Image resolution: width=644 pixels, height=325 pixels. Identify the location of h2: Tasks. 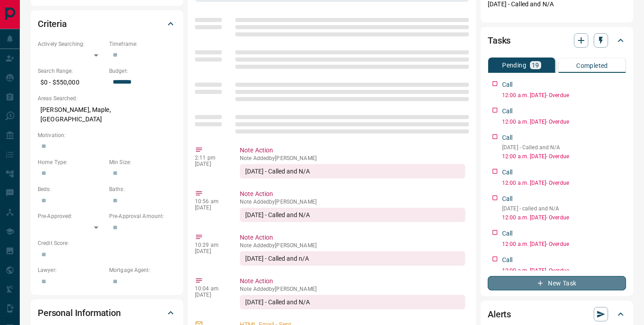
(499, 41).